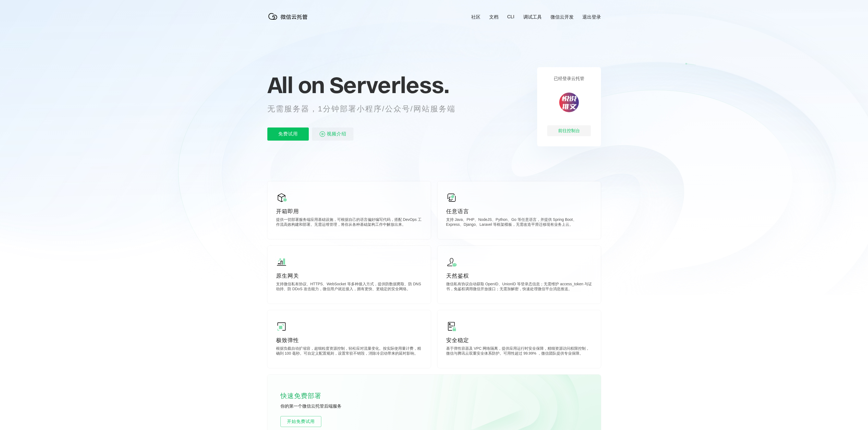 This screenshot has width=868, height=430. I want to click on p: 安全稳定, so click(519, 340).